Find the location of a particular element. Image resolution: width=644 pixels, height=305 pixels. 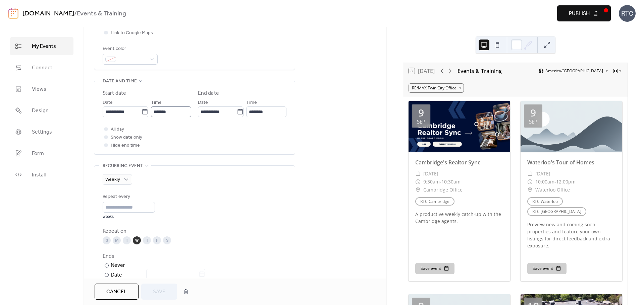

button: Cancel is located at coordinates (116, 292).